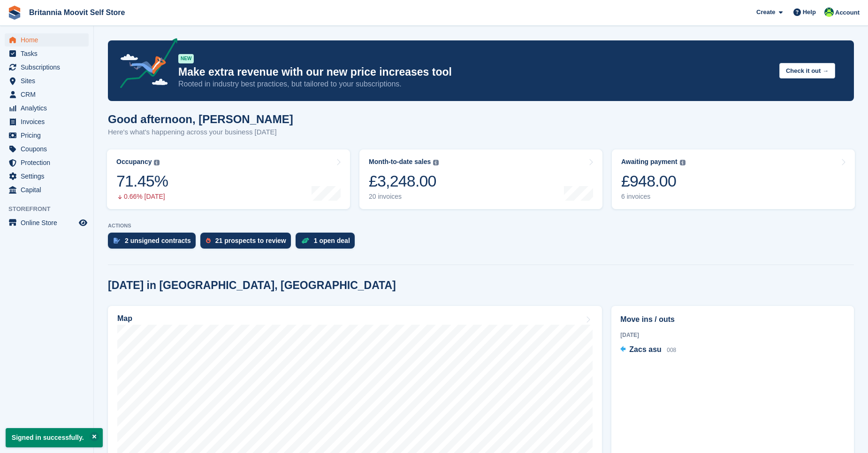  What do you see at coordinates (49, 40) in the screenshot?
I see `span: Home` at bounding box center [49, 40].